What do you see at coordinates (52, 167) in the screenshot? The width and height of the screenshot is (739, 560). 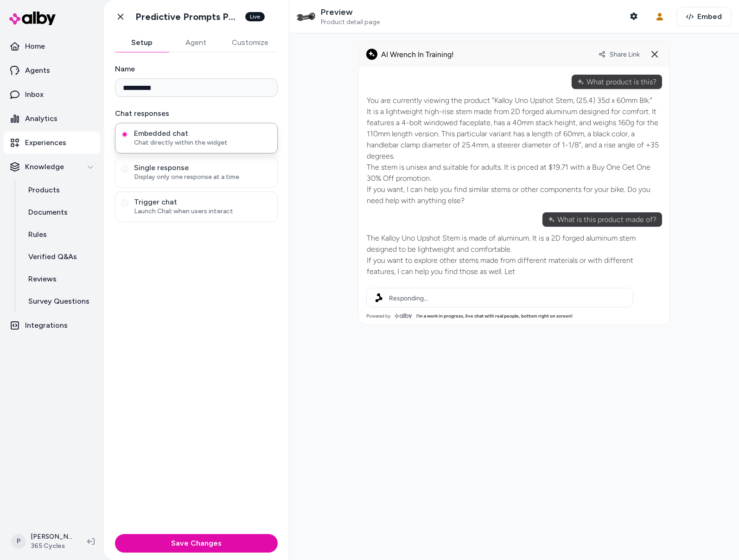 I see `button: Knowledge` at bounding box center [52, 167].